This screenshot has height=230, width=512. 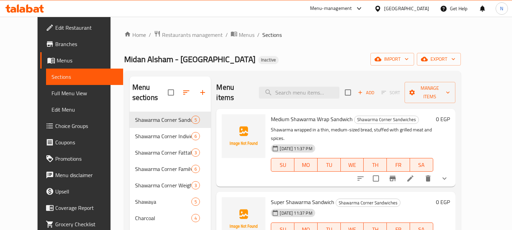 What do you see at coordinates (188, 35) in the screenshot?
I see `a: Restaurants management` at bounding box center [188, 35].